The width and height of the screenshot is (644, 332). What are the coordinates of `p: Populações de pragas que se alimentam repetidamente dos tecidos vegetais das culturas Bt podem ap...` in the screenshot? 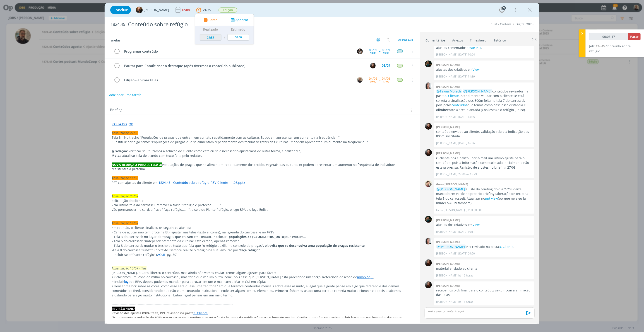 It's located at (263, 167).